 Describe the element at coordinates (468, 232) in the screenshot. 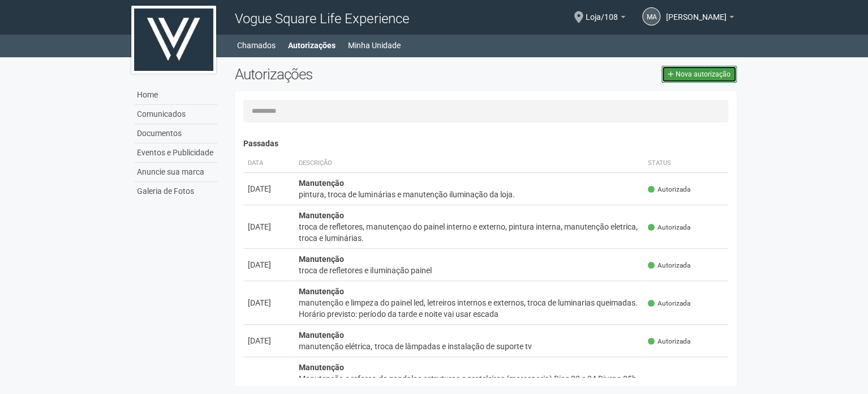

I see `div: troca de refletores, manutençao do painel interno e externo, pintura interna, manutenção eletrica...` at that location.